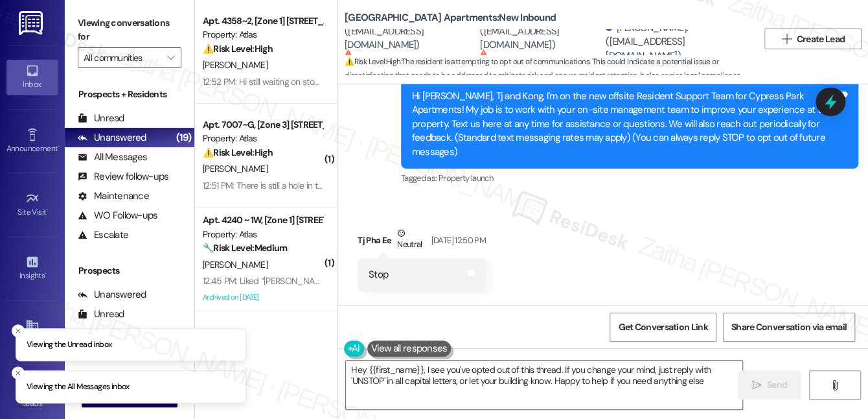 This screenshot has height=419, width=868. Describe the element at coordinates (552, 76) in the screenshot. I see `span: : The resident is attempting to opt out of communications. This could indicate a potential issue ...` at that location.